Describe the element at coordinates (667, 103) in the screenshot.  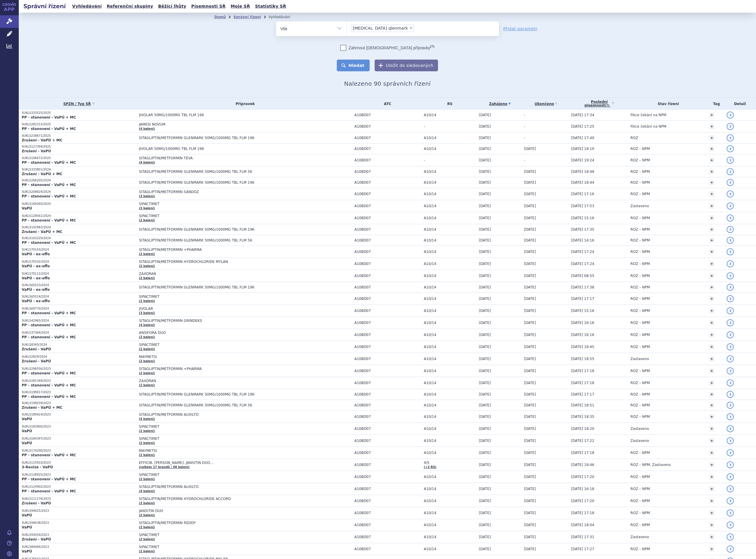
I see `th: Stav řízení` at that location.